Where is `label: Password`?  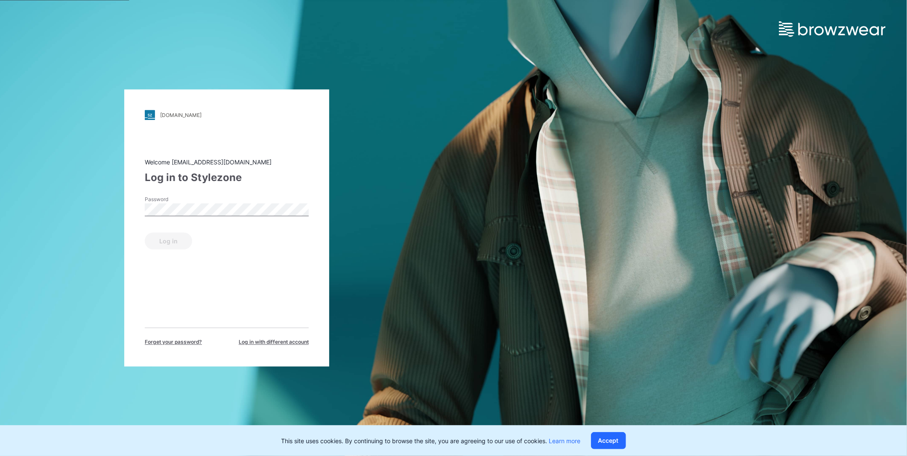 label: Password is located at coordinates (175, 200).